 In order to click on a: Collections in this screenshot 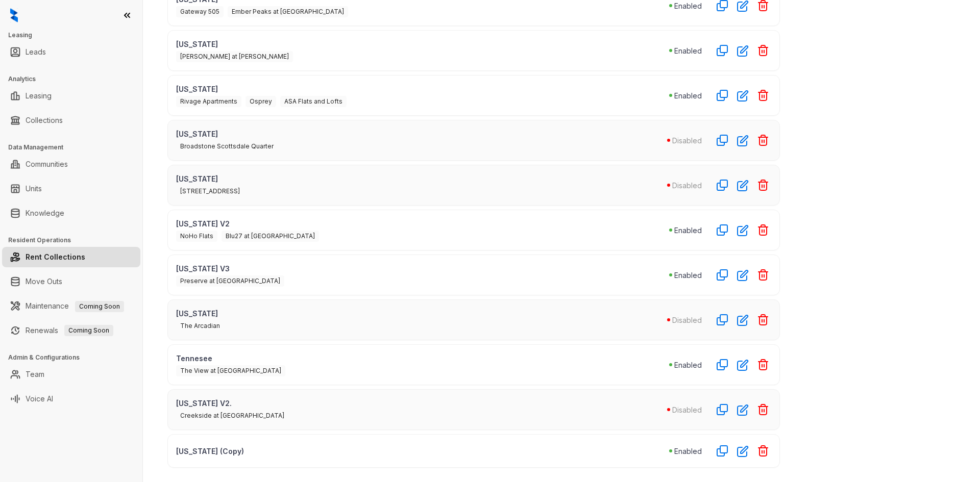, I will do `click(44, 120)`.